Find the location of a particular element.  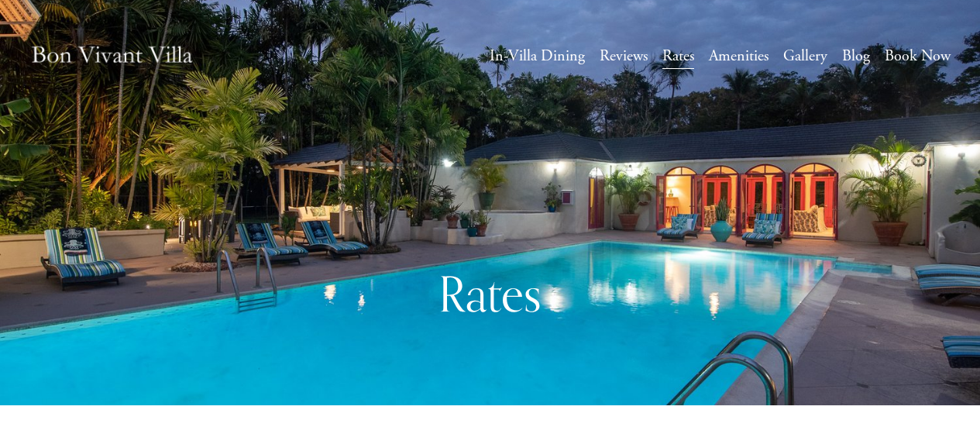

a: Amenities is located at coordinates (738, 57).